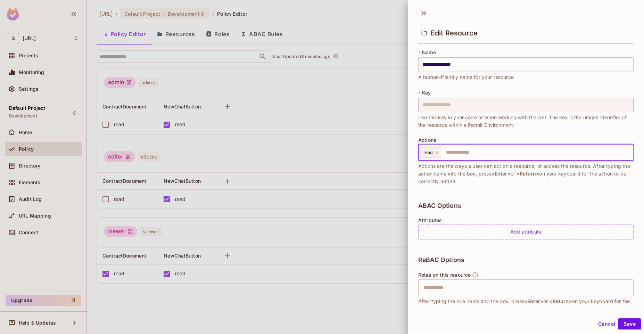 The height and width of the screenshot is (334, 644). I want to click on span: Actions, so click(427, 140).